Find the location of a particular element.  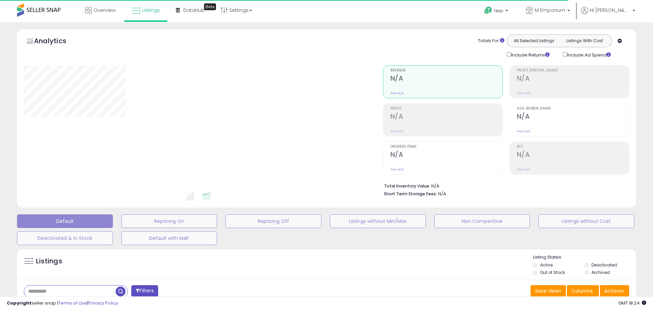

button: Deactivated & In Stock is located at coordinates (65, 238).